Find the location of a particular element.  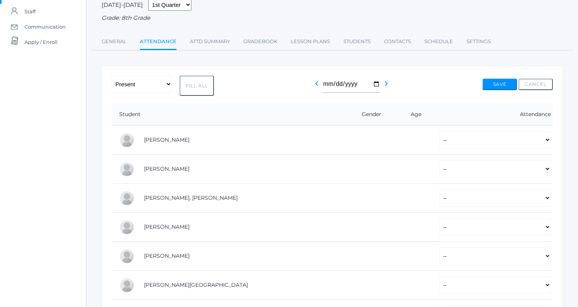

div: LaRae Erner is located at coordinates (127, 227).